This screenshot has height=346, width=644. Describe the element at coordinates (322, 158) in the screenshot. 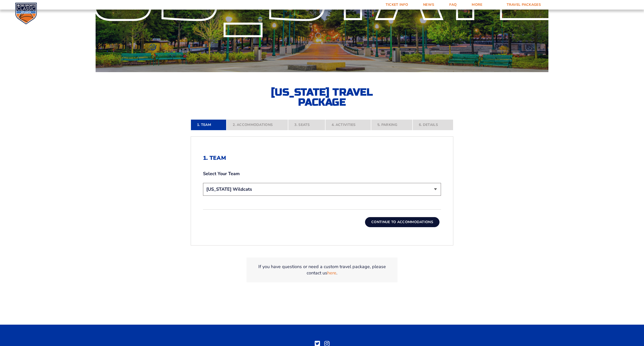

I see `h2: 1. Team` at that location.